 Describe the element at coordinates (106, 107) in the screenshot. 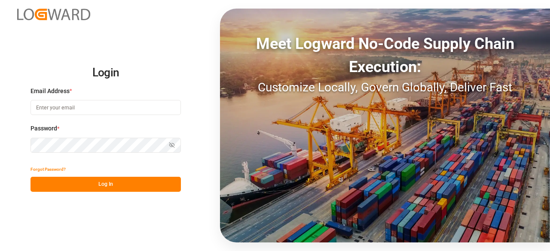

I see `input: Enter your email` at that location.